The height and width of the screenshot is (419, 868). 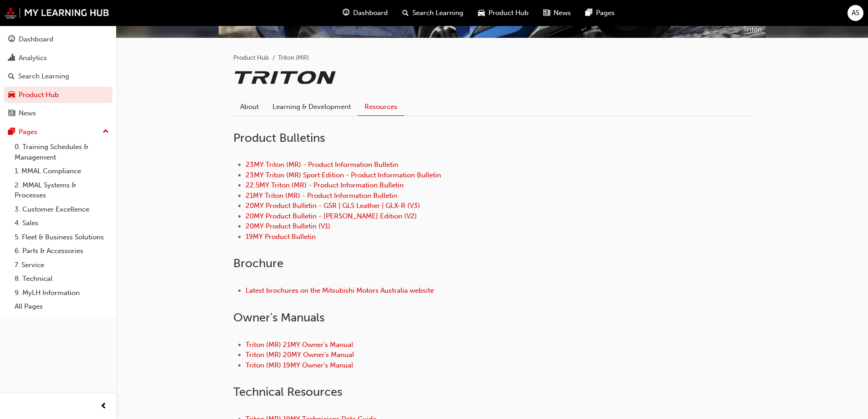 What do you see at coordinates (855, 13) in the screenshot?
I see `span: AS` at bounding box center [855, 13].